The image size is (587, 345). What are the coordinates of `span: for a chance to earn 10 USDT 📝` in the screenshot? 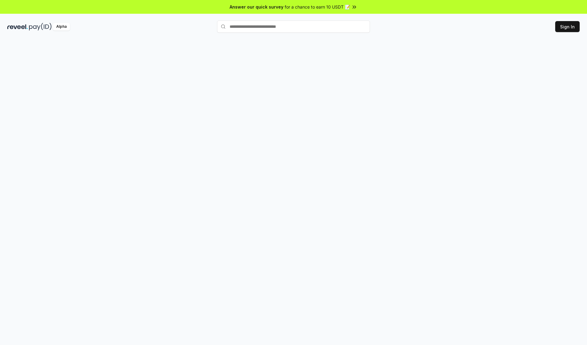 It's located at (317, 7).